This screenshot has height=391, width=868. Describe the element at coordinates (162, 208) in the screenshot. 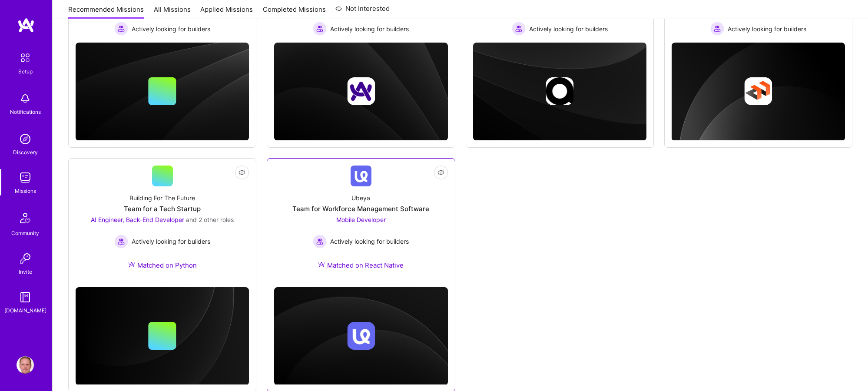

I see `div: Team for a Tech Startup` at that location.